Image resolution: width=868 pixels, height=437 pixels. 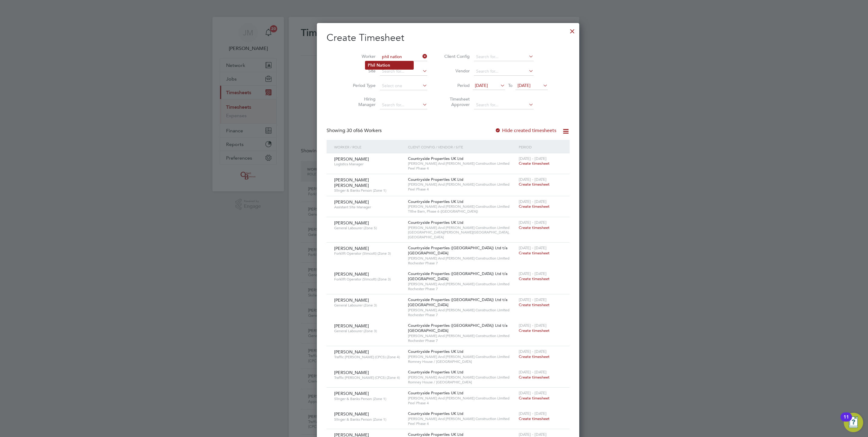 I want to click on span: Logistics Manager, so click(x=369, y=164).